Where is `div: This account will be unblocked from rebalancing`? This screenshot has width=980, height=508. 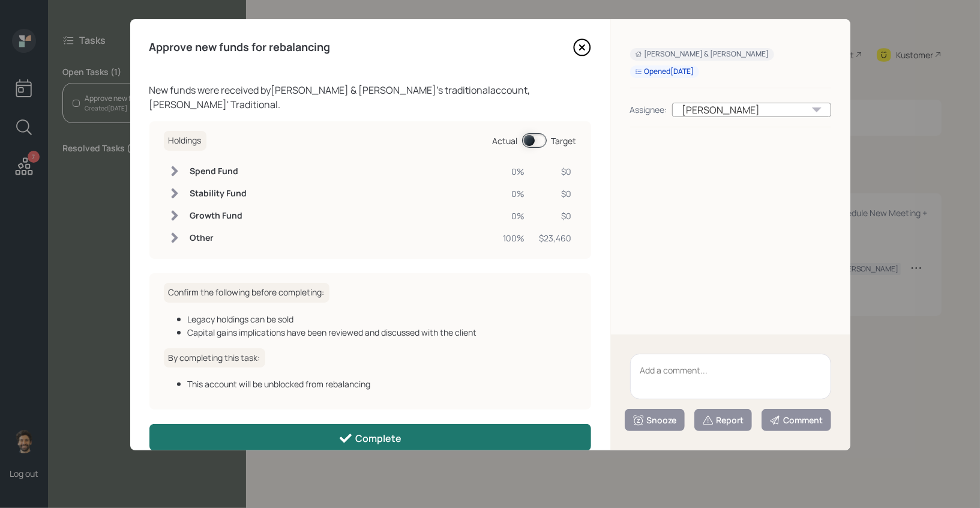 div: This account will be unblocked from rebalancing is located at coordinates (382, 384).